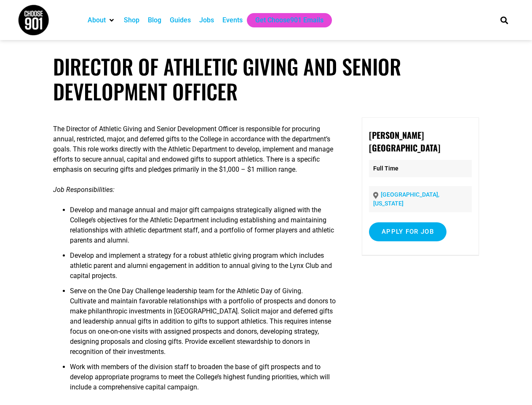  What do you see at coordinates (197, 149) in the screenshot?
I see `p: The Director of Athletic Giving and Senior Development Officer is responsible for procuring annua...` at bounding box center [197, 149].